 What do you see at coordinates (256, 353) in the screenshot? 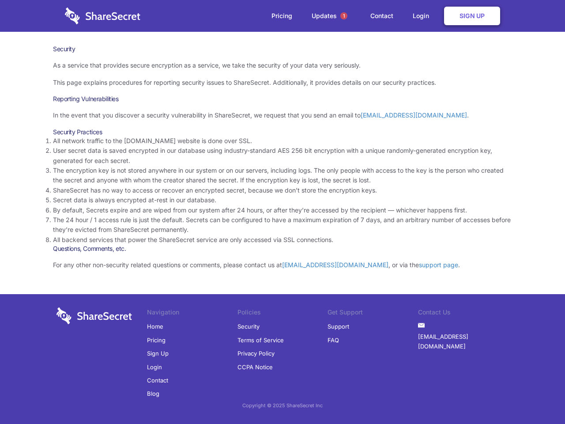
I see `a: Privacy Policy` at bounding box center [256, 353].